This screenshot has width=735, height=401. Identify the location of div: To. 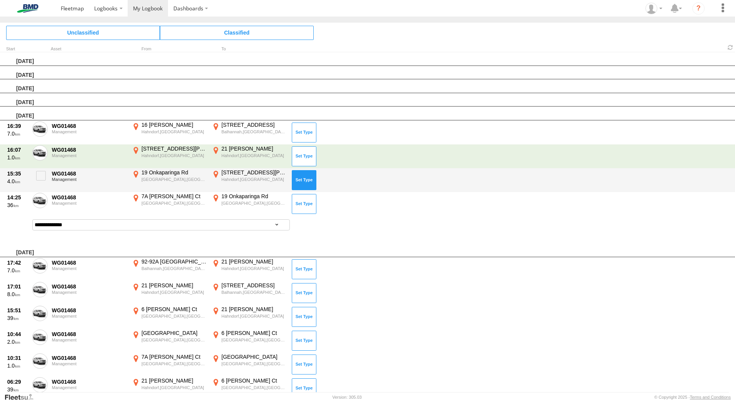
(249, 49).